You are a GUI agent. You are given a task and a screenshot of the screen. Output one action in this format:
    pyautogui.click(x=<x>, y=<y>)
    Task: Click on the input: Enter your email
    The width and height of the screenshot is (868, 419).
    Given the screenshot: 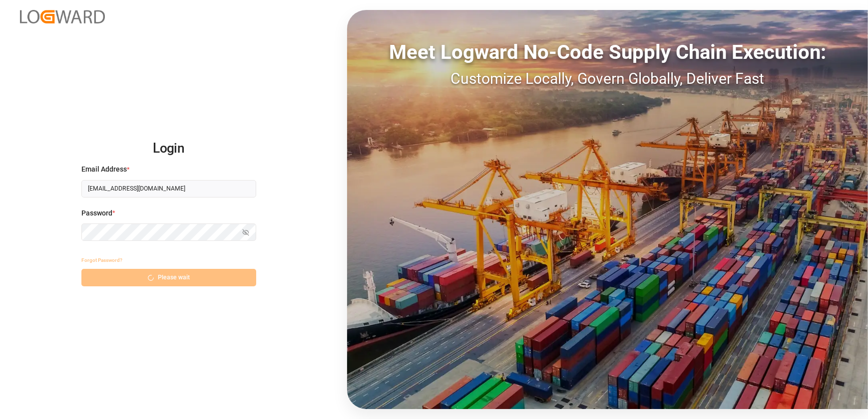 What is the action you would take?
    pyautogui.click(x=169, y=189)
    